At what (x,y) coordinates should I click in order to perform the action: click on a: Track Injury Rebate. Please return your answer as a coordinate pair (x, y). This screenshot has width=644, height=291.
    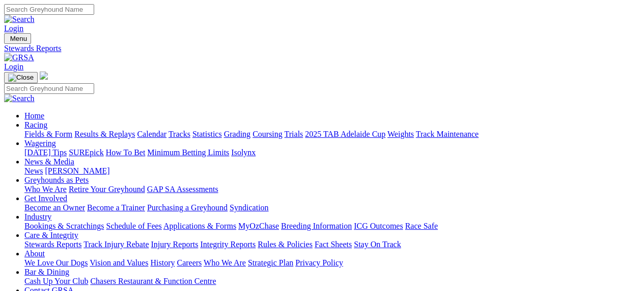
    Looking at the image, I should click on (116, 244).